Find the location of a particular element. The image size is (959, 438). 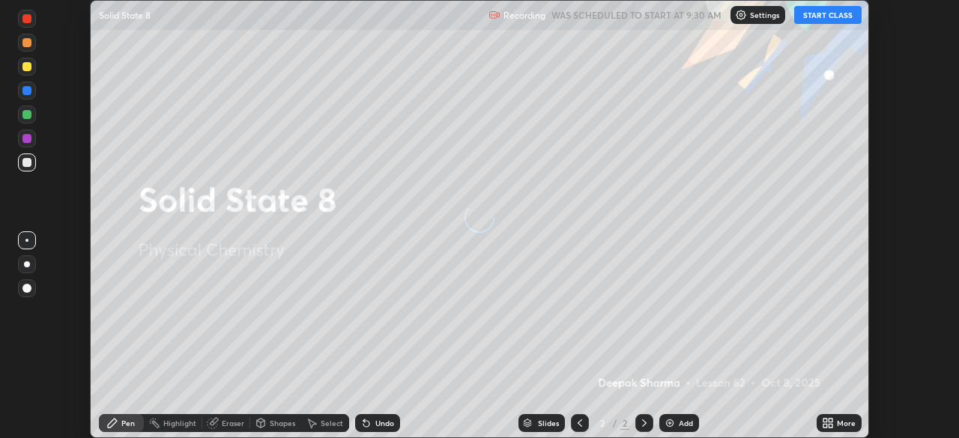

button: START CLASS is located at coordinates (828, 15).